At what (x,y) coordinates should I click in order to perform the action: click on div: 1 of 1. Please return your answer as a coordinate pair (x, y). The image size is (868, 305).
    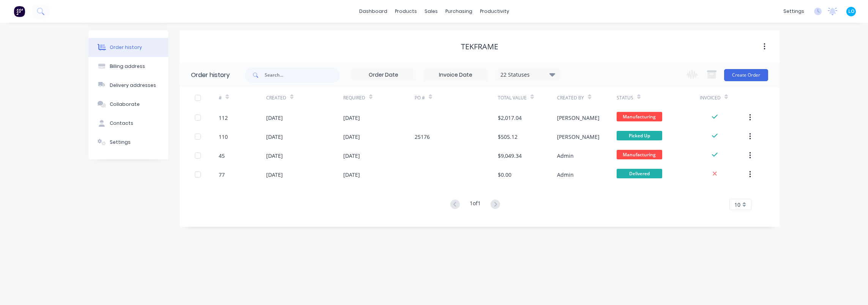
    Looking at the image, I should click on (475, 204).